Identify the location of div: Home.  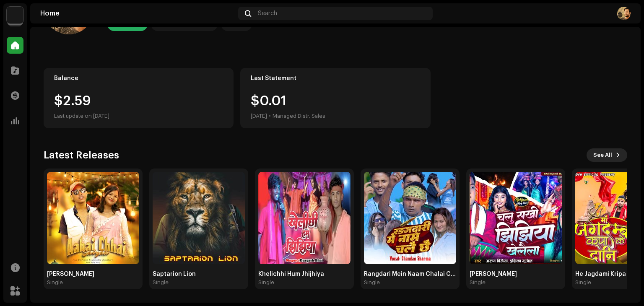
(138, 14).